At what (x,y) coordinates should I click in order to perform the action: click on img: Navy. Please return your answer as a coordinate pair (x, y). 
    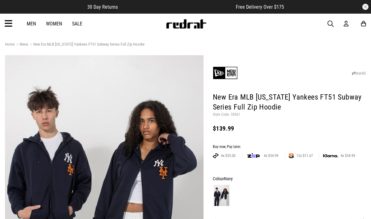
    Looking at the image, I should click on (221, 196).